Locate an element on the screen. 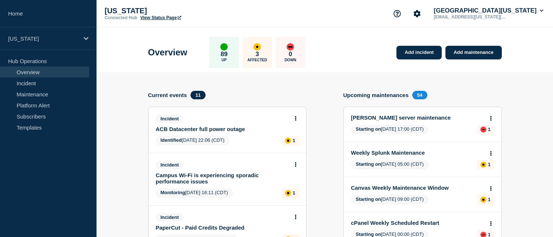  span: 54 is located at coordinates (420, 95).